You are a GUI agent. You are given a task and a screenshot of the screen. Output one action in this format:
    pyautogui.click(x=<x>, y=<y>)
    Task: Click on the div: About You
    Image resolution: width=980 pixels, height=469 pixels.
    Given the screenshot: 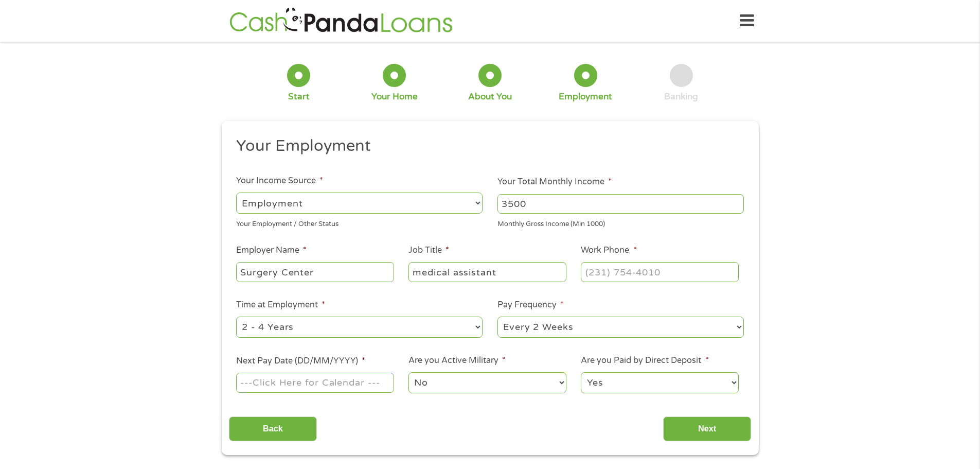 What is the action you would take?
    pyautogui.click(x=490, y=97)
    